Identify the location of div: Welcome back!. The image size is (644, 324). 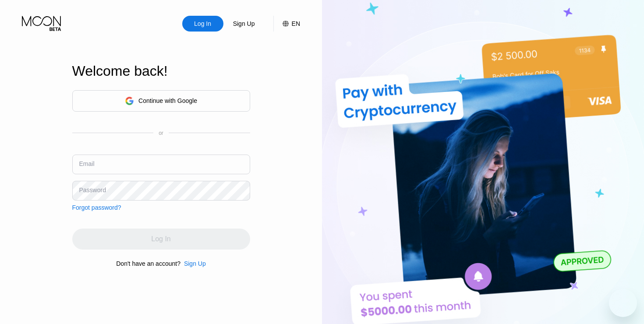
(161, 71).